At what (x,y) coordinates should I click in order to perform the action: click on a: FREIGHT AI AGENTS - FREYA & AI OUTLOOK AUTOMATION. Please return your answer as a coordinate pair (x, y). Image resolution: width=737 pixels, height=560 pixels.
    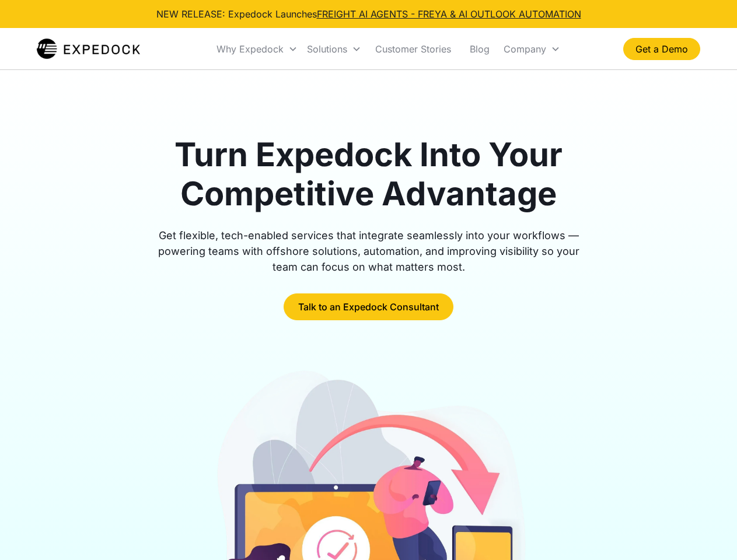
    Looking at the image, I should click on (449, 14).